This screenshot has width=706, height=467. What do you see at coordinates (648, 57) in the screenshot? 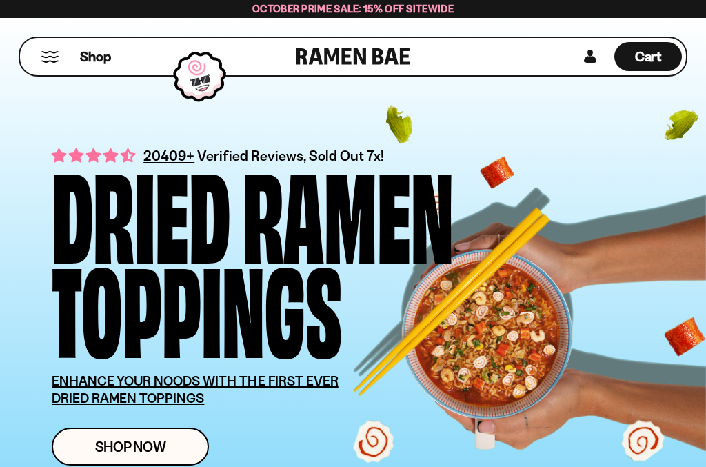
I see `div: Cart` at bounding box center [648, 57].